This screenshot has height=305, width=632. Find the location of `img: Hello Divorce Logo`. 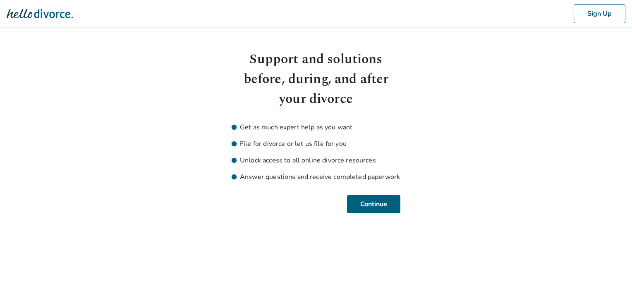

img: Hello Divorce Logo is located at coordinates (40, 14).